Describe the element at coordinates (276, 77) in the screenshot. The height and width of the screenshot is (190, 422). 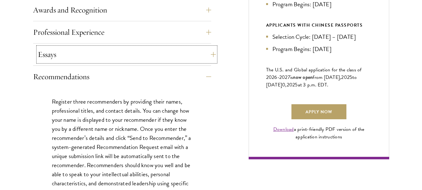
I see `span: 6` at that location.